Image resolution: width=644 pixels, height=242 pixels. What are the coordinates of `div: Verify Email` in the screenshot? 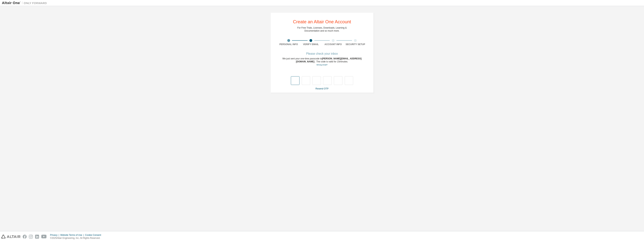 It's located at (311, 44).